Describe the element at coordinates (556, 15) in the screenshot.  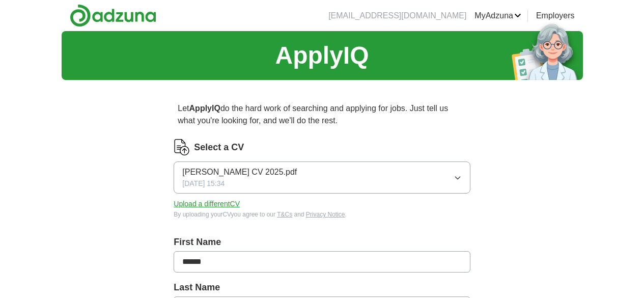
I see `a: Employers` at that location.